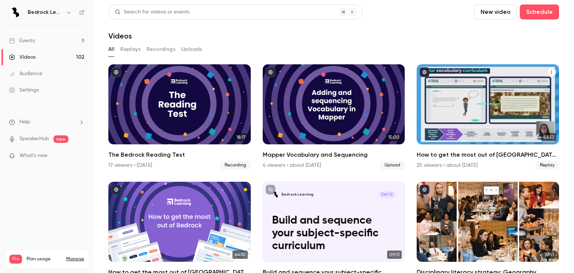 Image resolution: width=574 pixels, height=273 pixels. I want to click on span: Upload, so click(392, 165).